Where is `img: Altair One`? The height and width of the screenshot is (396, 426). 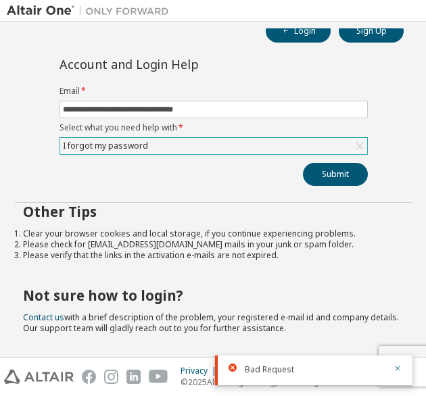 img: Altair One is located at coordinates (91, 11).